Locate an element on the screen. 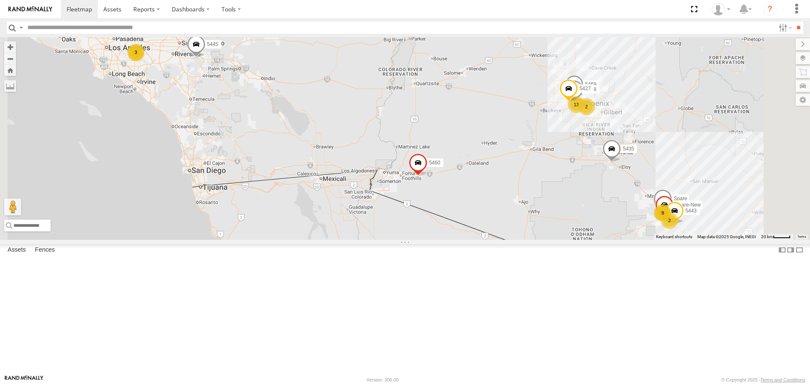 The image size is (810, 384). span: Spare is located at coordinates (680, 199).